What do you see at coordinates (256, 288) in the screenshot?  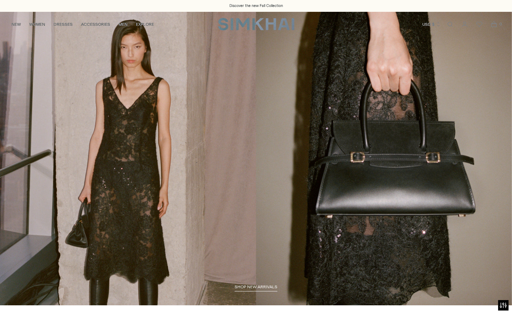 I see `a: shop new arrivals` at bounding box center [256, 288].